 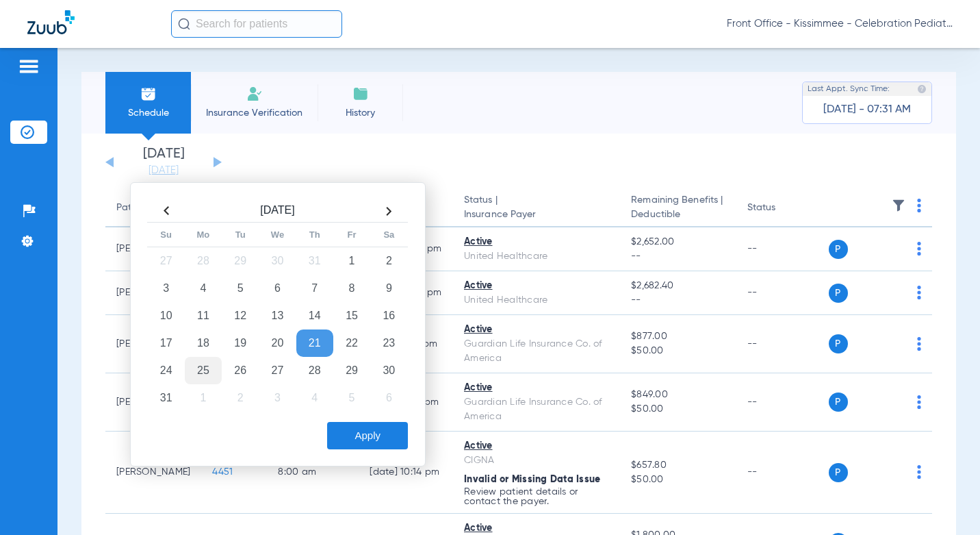 I want to click on span: $877.00, so click(x=677, y=336).